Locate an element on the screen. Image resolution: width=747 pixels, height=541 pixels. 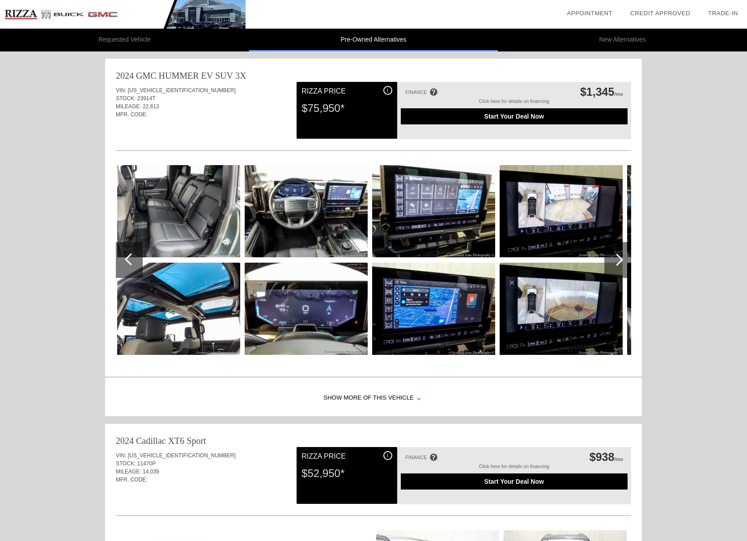
div: 2024 Cadillac XT6 is located at coordinates (150, 441).